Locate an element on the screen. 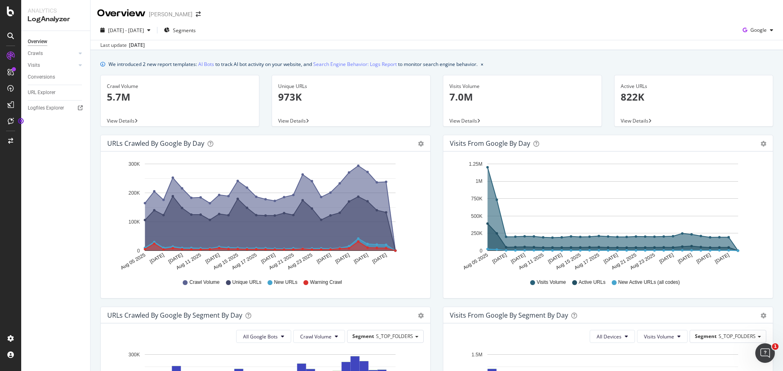 The image size is (783, 371). span: Unique URLs is located at coordinates (247, 283).